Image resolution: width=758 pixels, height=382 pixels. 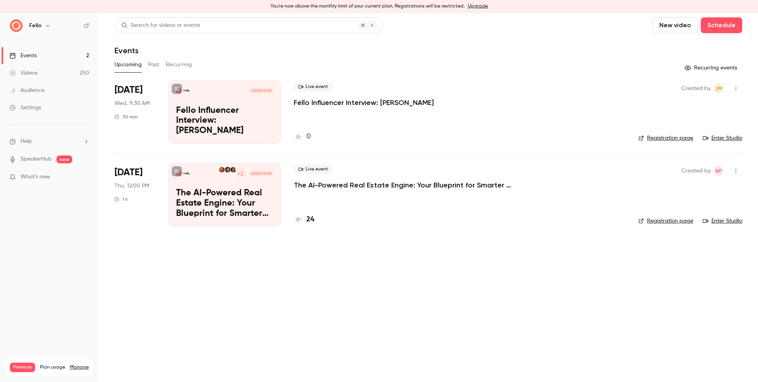 What do you see at coordinates (153, 65) in the screenshot?
I see `button: Past` at bounding box center [153, 65].